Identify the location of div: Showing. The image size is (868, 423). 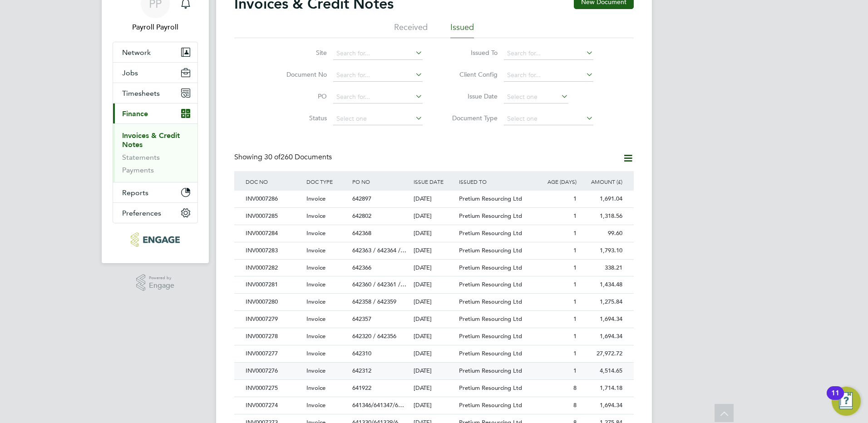
(284, 157).